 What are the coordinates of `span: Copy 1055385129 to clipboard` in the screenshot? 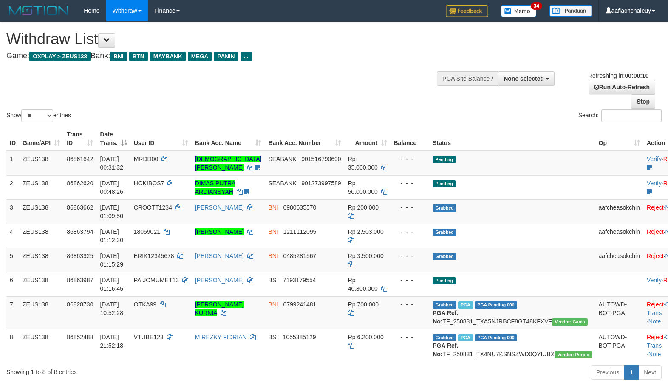 It's located at (299, 337).